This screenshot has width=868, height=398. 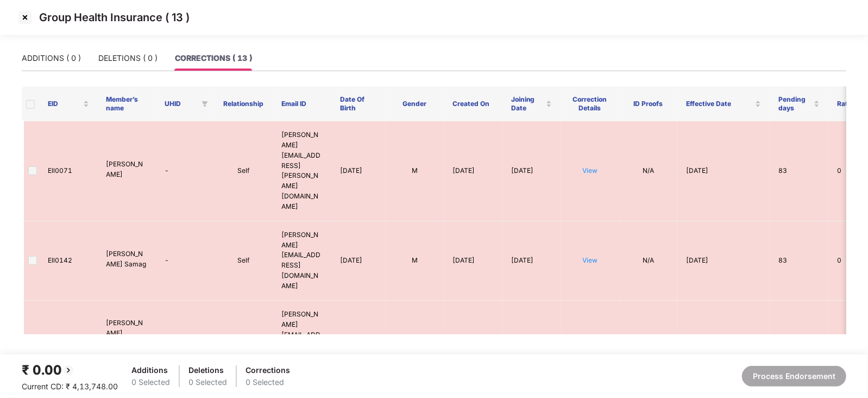 What do you see at coordinates (358, 104) in the screenshot?
I see `th: Date Of Birth` at bounding box center [358, 104].